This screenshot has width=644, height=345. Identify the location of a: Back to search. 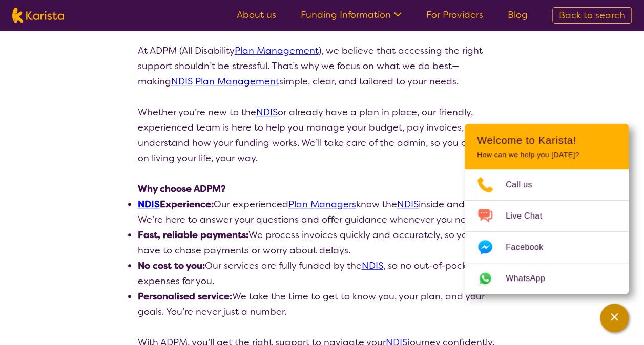
(592, 15).